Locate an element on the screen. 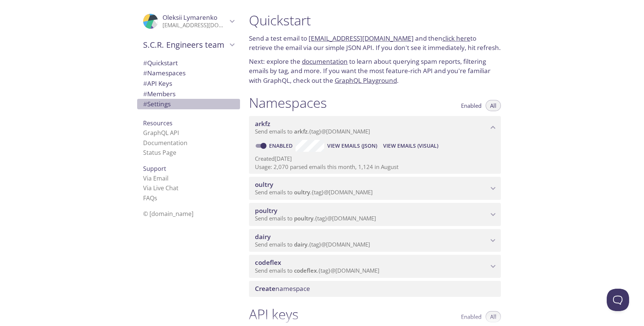 Image resolution: width=644 pixels, height=326 pixels. button: View Emails (JSON) is located at coordinates (353, 146).